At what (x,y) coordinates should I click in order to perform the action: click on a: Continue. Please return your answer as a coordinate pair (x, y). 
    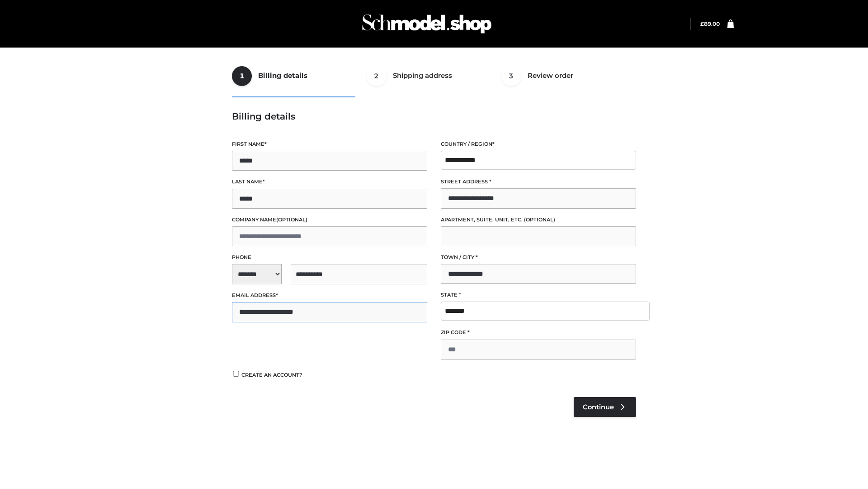
    Looking at the image, I should click on (605, 407).